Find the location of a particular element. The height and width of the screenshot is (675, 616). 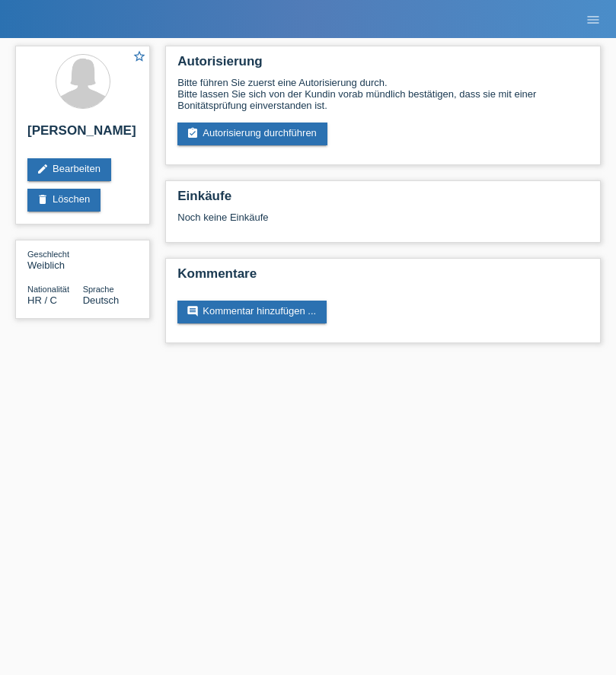

i: assignment_turned_in is located at coordinates (192, 134).